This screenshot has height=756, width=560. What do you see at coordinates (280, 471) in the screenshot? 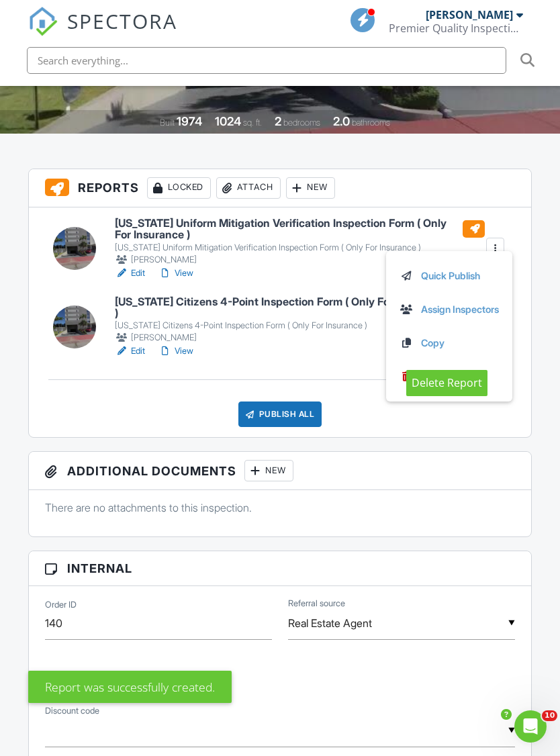
I see `h3: Additional Documents` at bounding box center [280, 471].